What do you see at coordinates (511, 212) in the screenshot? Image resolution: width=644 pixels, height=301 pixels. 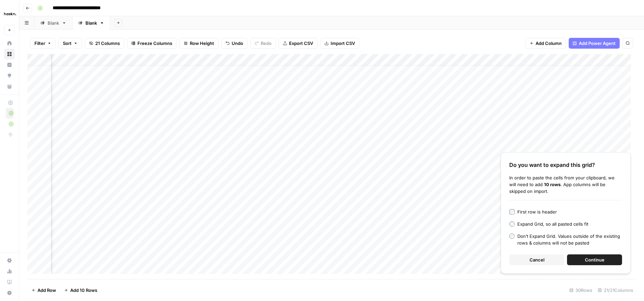 I see `input: First row is header` at bounding box center [511, 212].